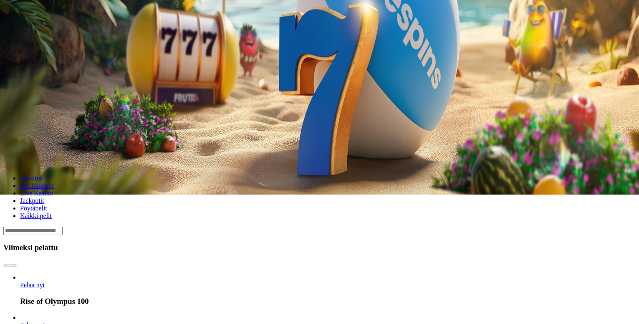 This screenshot has width=639, height=324. Describe the element at coordinates (33, 208) in the screenshot. I see `a: Pöytäpelit` at that location.